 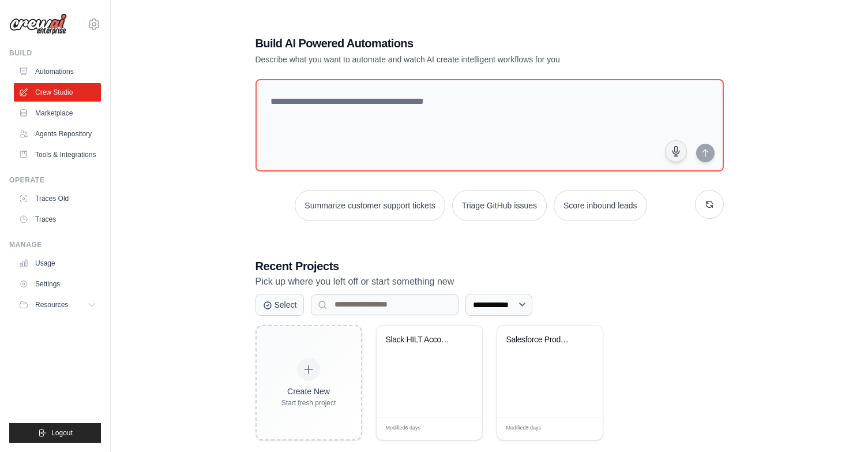 I want to click on a: Crew Studio, so click(x=57, y=93).